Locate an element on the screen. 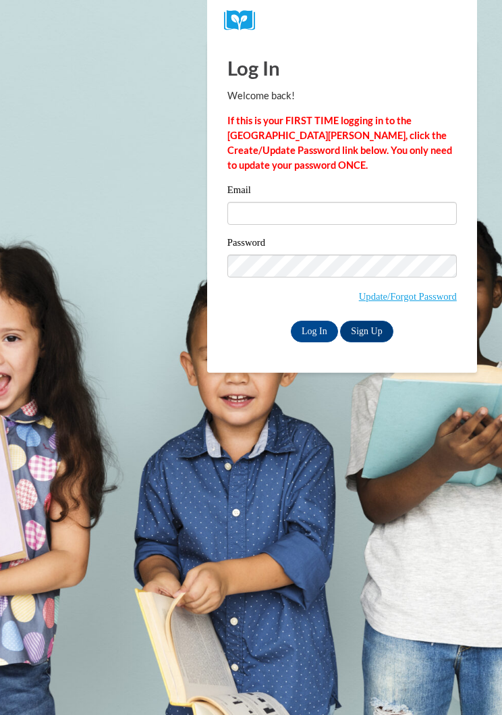 This screenshot has width=502, height=715. input: Log In is located at coordinates (315, 331).